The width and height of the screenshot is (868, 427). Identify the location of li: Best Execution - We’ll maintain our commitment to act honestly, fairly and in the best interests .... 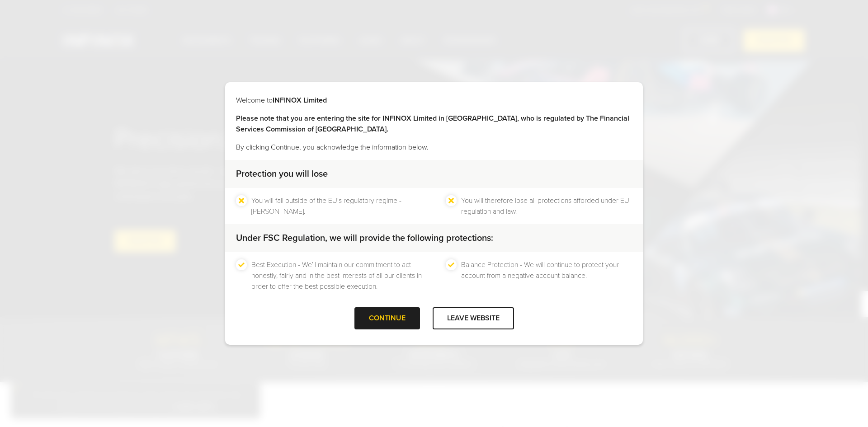
(337, 276).